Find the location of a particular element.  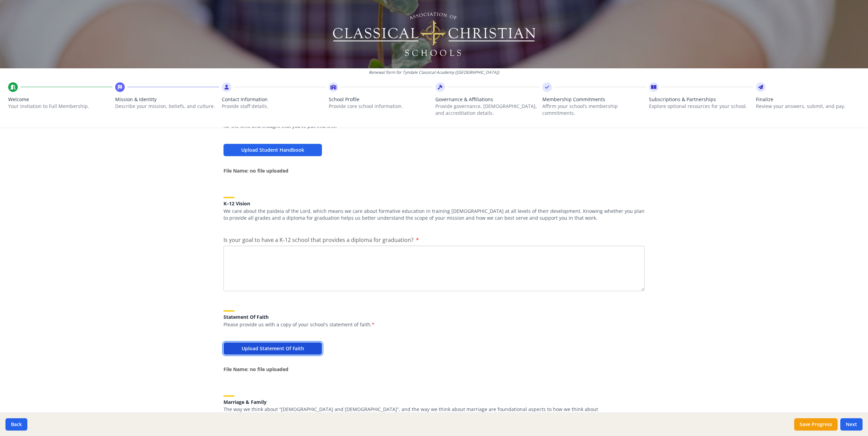

p: Review your answers, submit, and pay. is located at coordinates (808, 106).